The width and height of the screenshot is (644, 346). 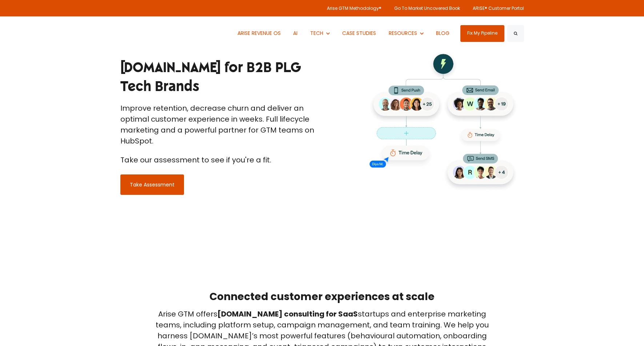 What do you see at coordinates (389, 30) in the screenshot?
I see `span: Show submenu for RESOURCES` at bounding box center [389, 30].